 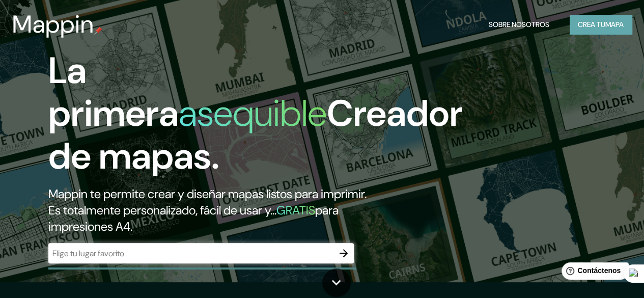 I want to click on font: Creador de mapas., so click(x=256, y=135).